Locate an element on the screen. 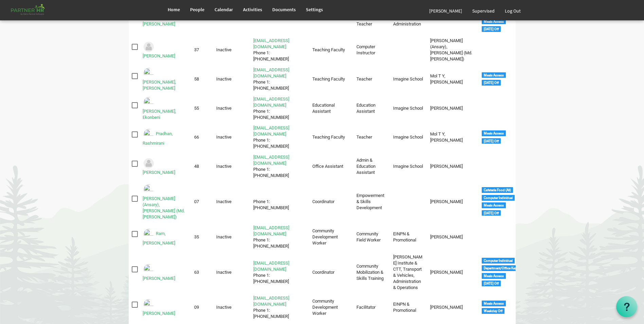 This screenshot has height=324, width=644. td: 48 column header ID is located at coordinates (202, 166).